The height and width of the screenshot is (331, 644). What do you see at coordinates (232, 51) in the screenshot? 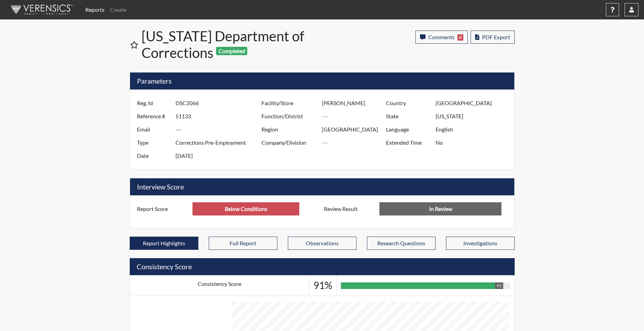
I see `span: Completed` at bounding box center [232, 51].